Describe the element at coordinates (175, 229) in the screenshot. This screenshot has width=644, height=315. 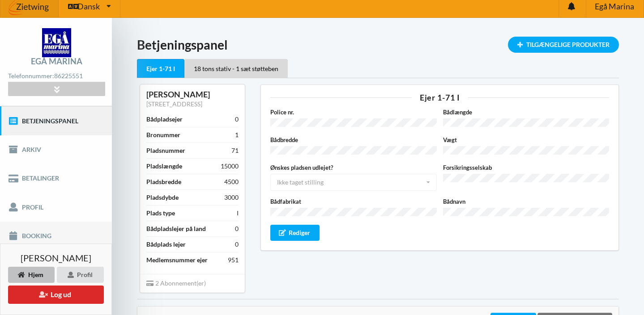
I see `div: Bådpladslejer på land` at that location.